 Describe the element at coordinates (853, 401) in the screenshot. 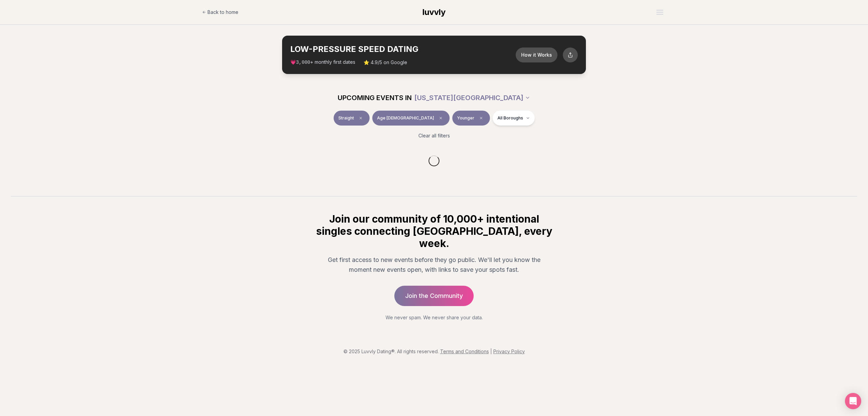

I see `div: Open Intercom Messenger` at that location.